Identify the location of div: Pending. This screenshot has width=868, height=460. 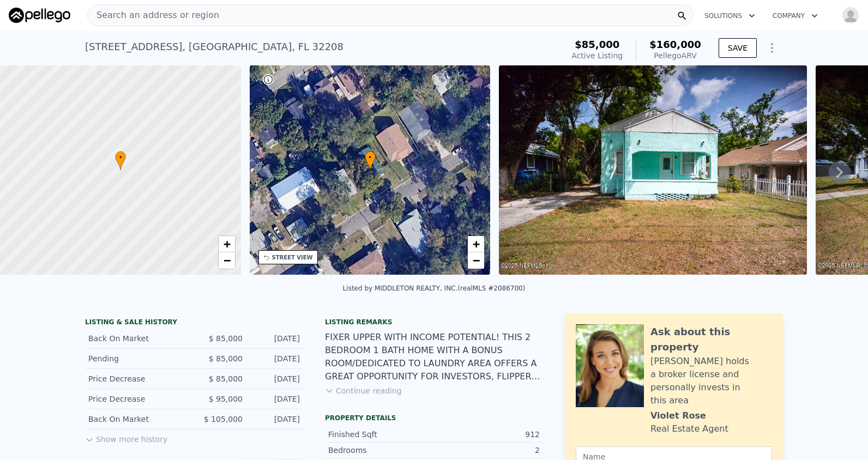
(137, 359).